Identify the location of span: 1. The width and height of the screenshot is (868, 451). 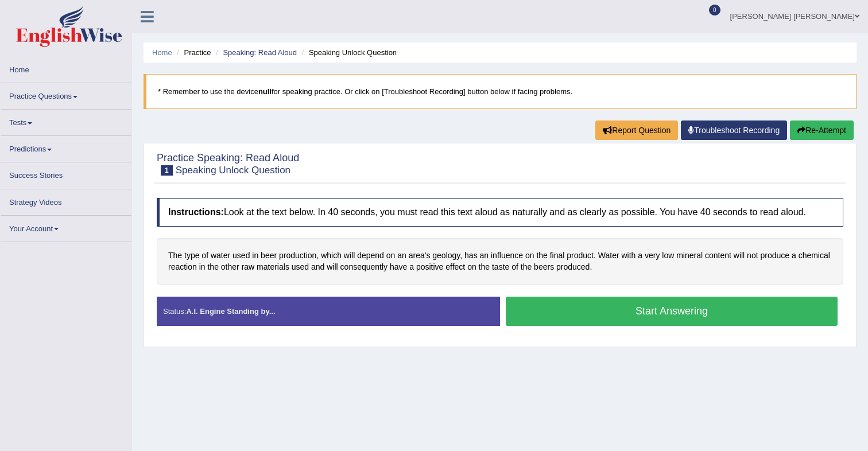
(166, 170).